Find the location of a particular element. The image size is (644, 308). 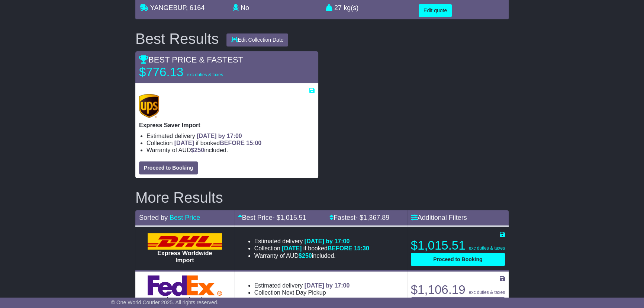

img: DHL: Express Worldwide Import is located at coordinates (185, 242).